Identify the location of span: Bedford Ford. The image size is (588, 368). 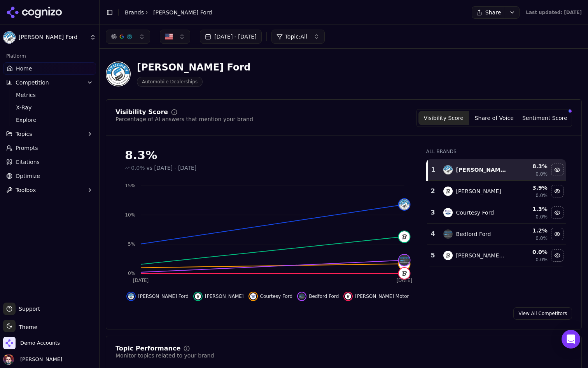
(324, 296).